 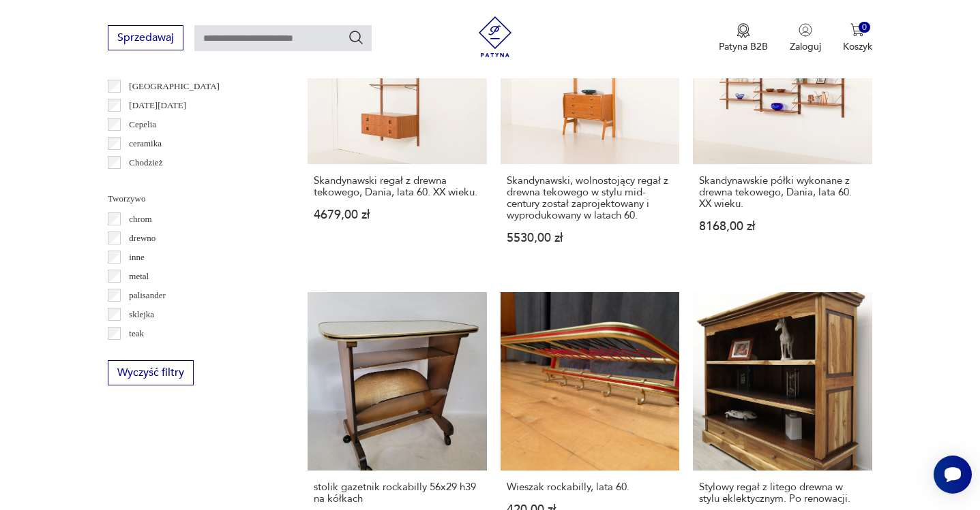 What do you see at coordinates (147, 295) in the screenshot?
I see `p: palisander` at bounding box center [147, 295].